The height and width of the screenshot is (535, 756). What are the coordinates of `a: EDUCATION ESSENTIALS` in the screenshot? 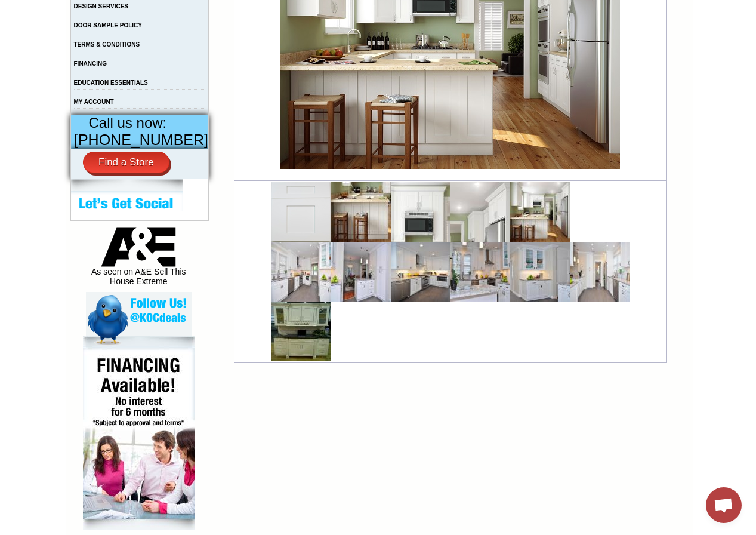 It's located at (111, 82).